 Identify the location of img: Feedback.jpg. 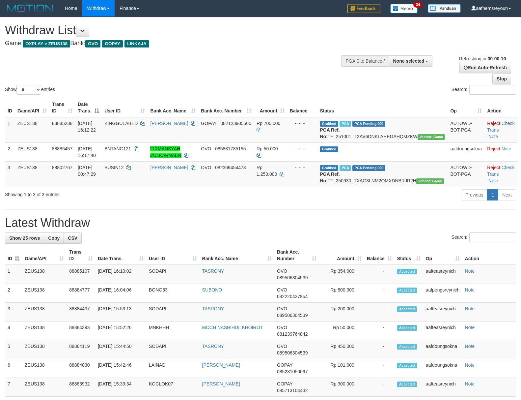
(364, 9).